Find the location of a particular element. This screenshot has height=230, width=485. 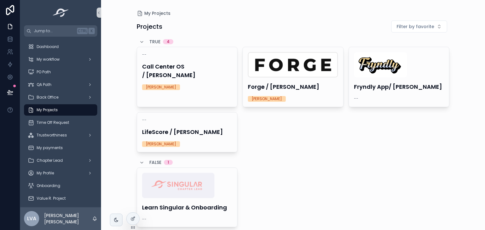

h1: Projects is located at coordinates (149, 27).